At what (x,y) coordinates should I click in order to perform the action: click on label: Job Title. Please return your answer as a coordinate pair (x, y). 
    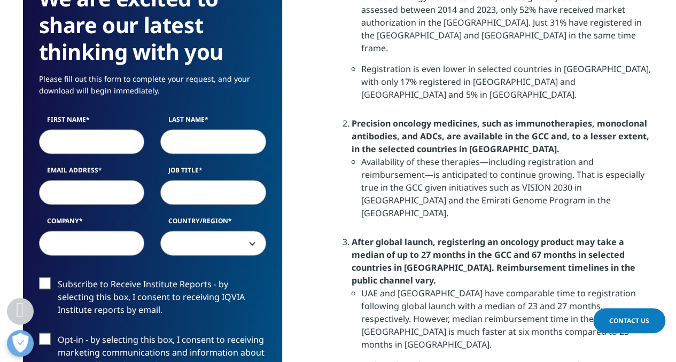
    Looking at the image, I should click on (213, 173).